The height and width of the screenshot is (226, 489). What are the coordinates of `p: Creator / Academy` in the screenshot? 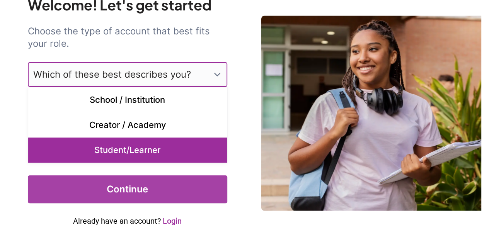 It's located at (128, 125).